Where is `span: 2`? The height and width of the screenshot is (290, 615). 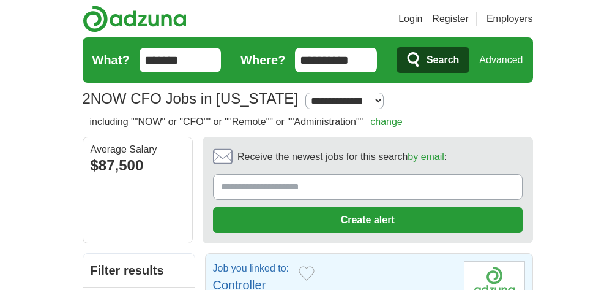
span: 2 is located at coordinates (86, 99).